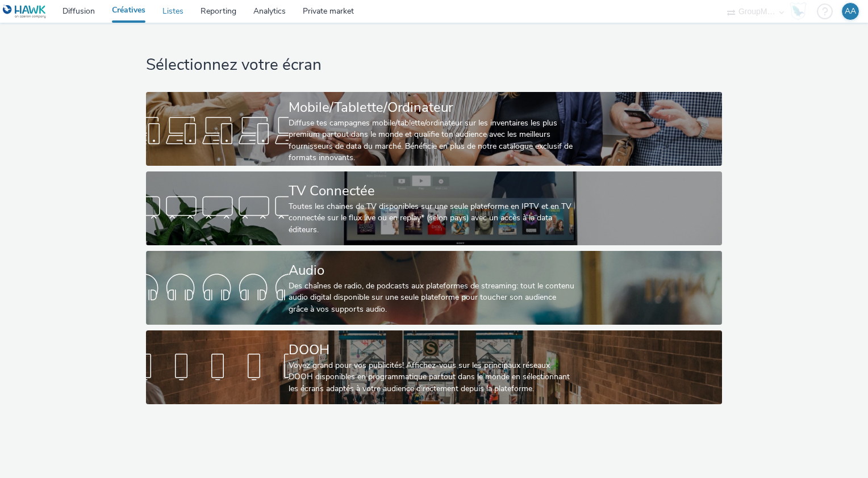 This screenshot has height=478, width=868. What do you see at coordinates (434, 129) in the screenshot?
I see `a: Mobile/Tablette/OrdinateurDiffuse tes campagnes mobile/tablette/ordinateur sur les inventaires le...` at bounding box center [434, 129].